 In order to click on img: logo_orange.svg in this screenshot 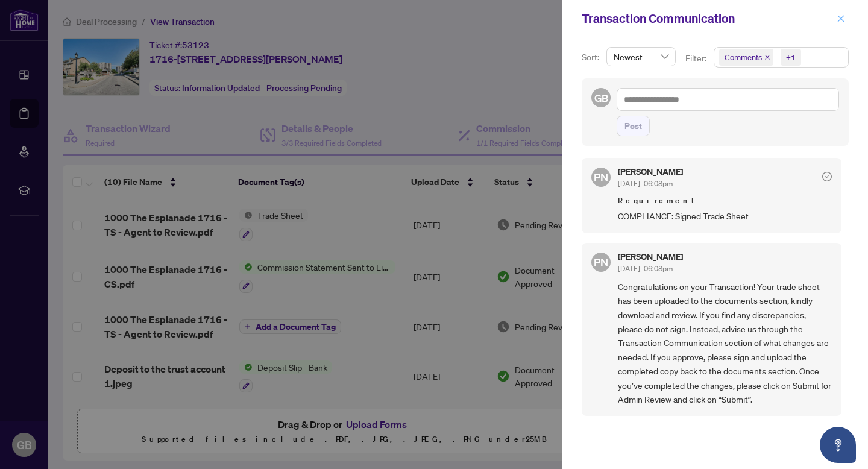, I will do `click(24, 24)`.